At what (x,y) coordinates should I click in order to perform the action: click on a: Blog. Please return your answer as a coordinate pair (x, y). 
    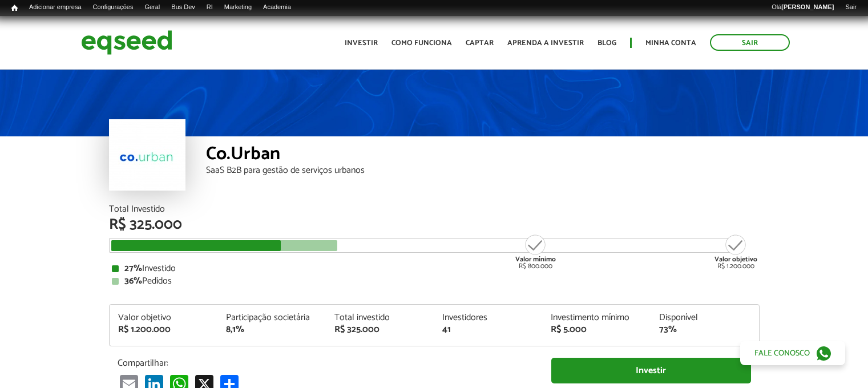
    Looking at the image, I should click on (607, 43).